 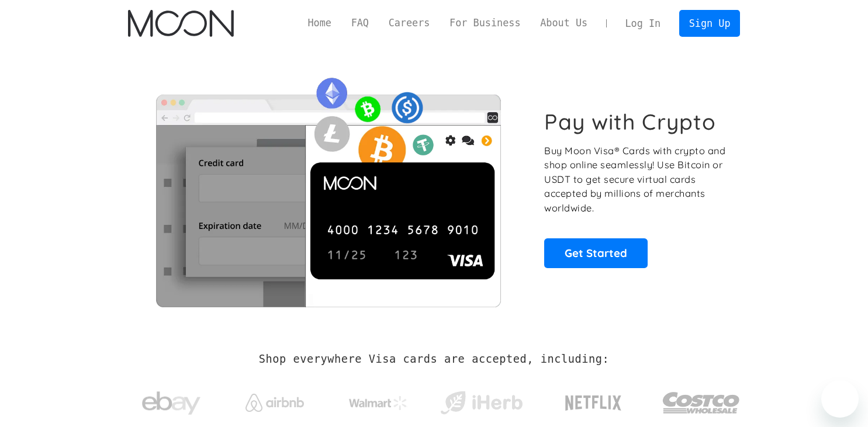 I want to click on h1: Pay with Crypto, so click(x=630, y=121).